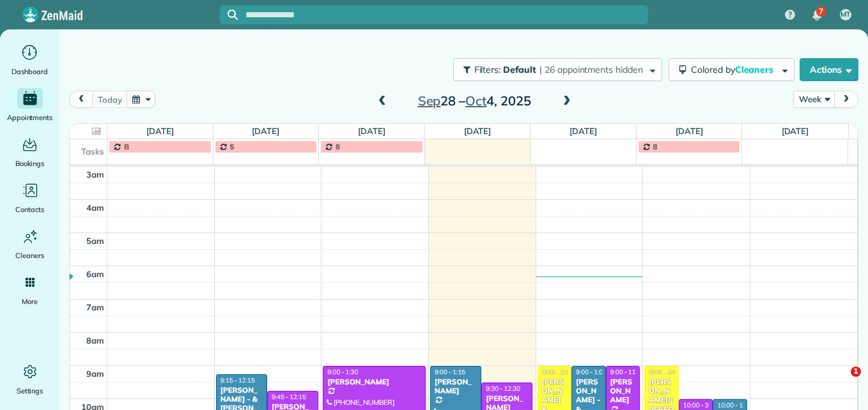 This screenshot has width=868, height=410. I want to click on button: prev, so click(81, 99).